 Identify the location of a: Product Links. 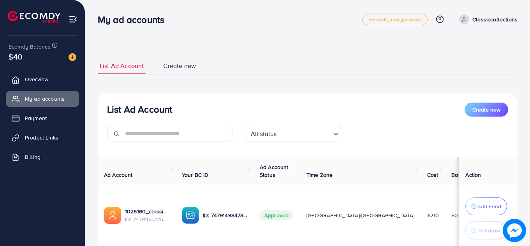
(42, 138).